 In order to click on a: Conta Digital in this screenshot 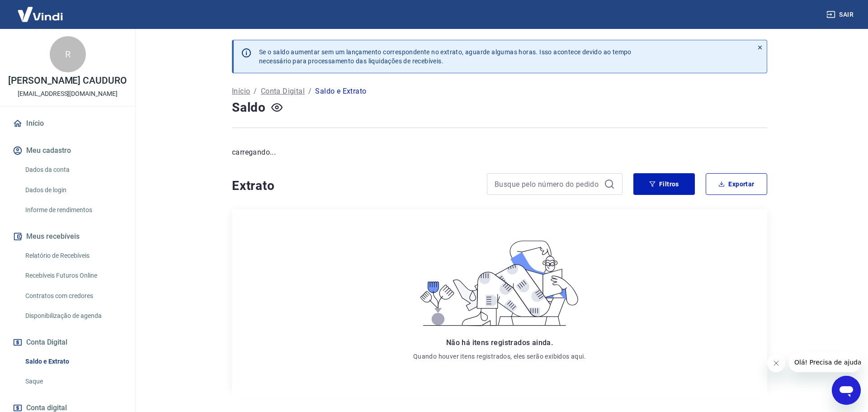, I will do `click(283, 91)`.